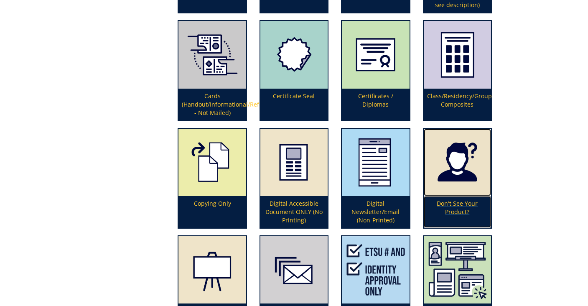 The width and height of the screenshot is (588, 306). Describe the element at coordinates (457, 178) in the screenshot. I see `a: Don't See Your Product?` at that location.